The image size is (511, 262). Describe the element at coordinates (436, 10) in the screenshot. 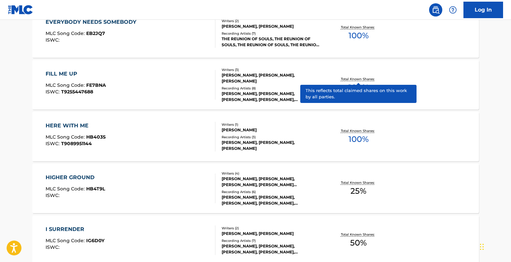

I see `img: search` at that location.